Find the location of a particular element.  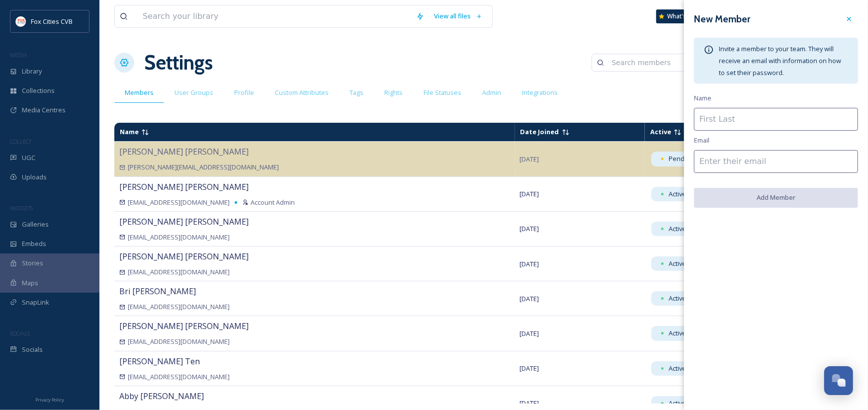

span: MEDIA is located at coordinates (18, 55).